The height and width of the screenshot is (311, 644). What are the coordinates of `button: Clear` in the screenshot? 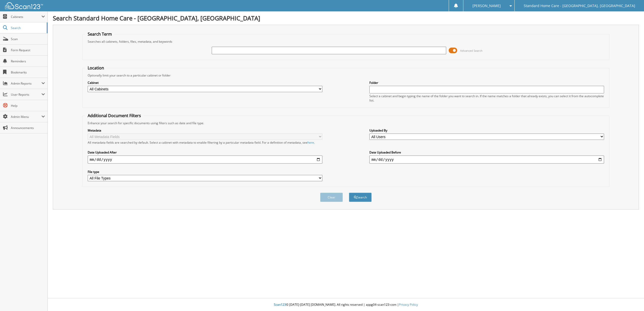 It's located at (331, 197).